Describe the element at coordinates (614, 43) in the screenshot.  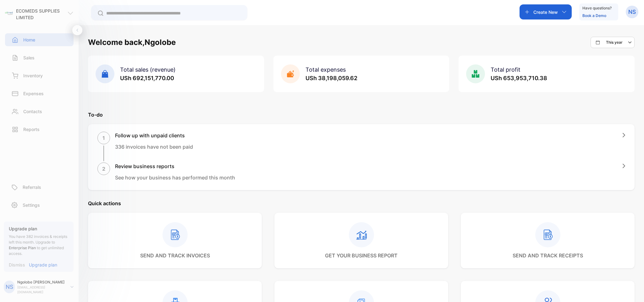
I see `p: This year` at that location.